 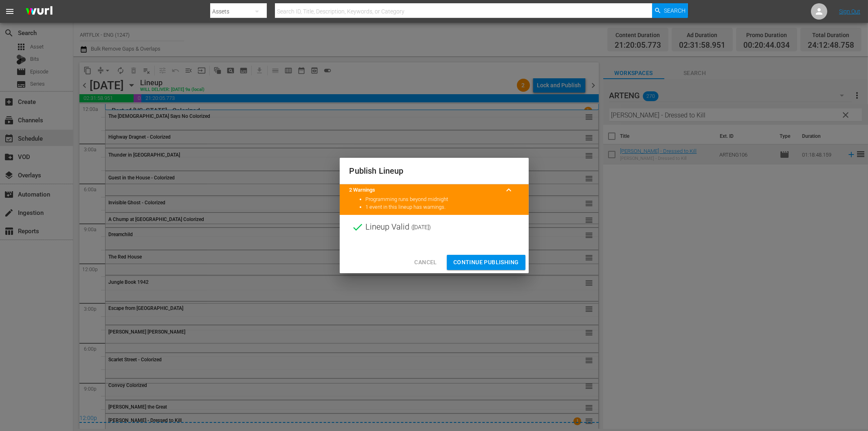 I want to click on span: Cancel, so click(x=425, y=262).